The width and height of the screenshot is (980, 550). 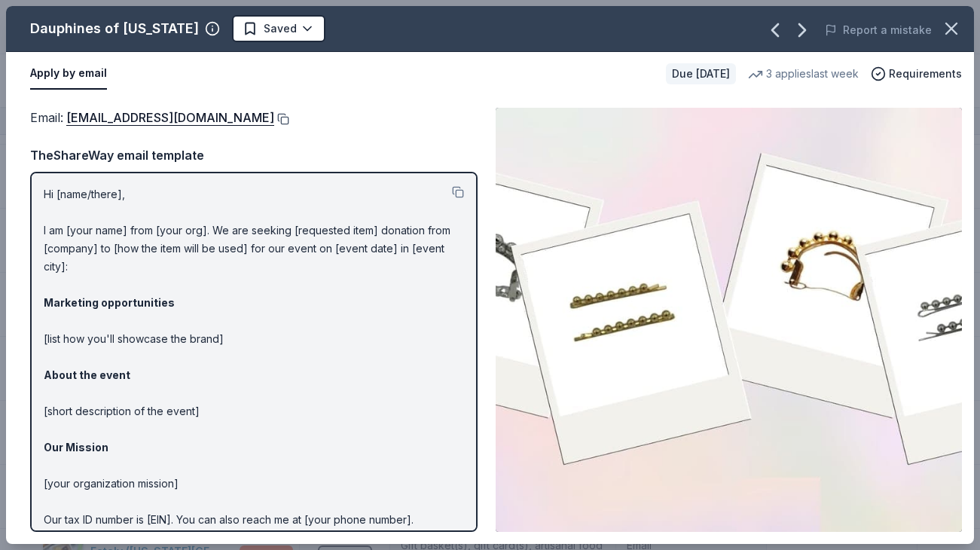 I want to click on button: Report a mistake, so click(x=878, y=30).